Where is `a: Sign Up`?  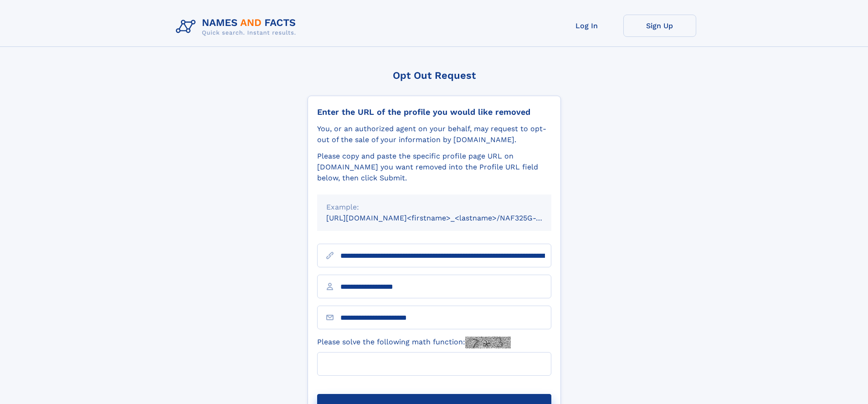
a: Sign Up is located at coordinates (660, 26).